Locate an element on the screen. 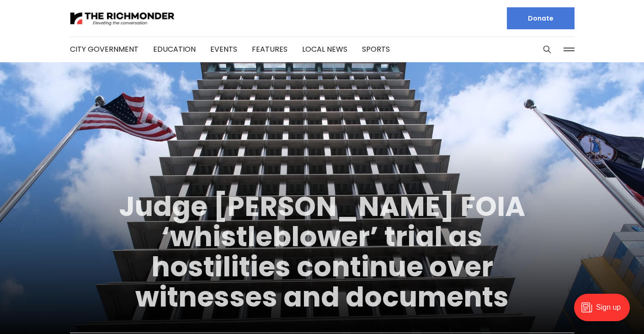  a: City Government is located at coordinates (105, 49).